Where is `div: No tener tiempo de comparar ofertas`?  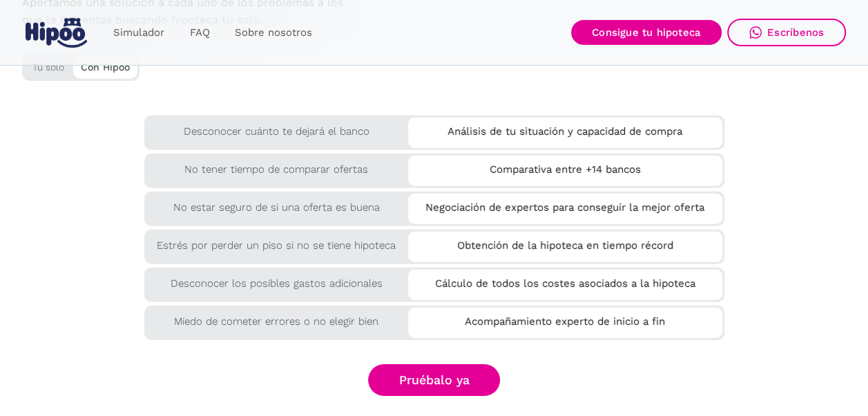 div: No tener tiempo de comparar ofertas is located at coordinates (276, 165).